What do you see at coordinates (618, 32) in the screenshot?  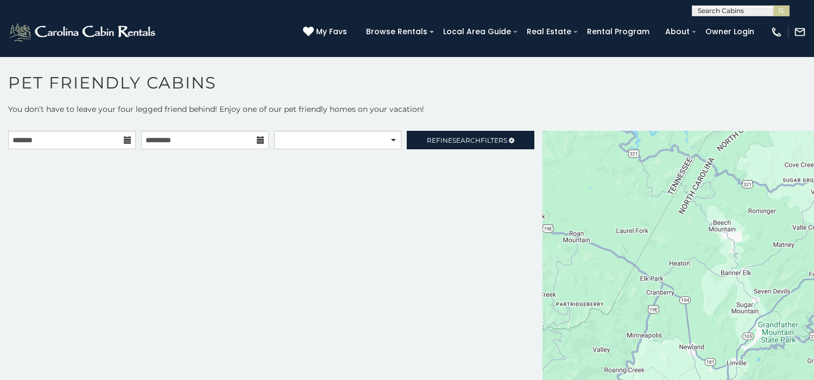 I see `a: Rental Program` at bounding box center [618, 32].